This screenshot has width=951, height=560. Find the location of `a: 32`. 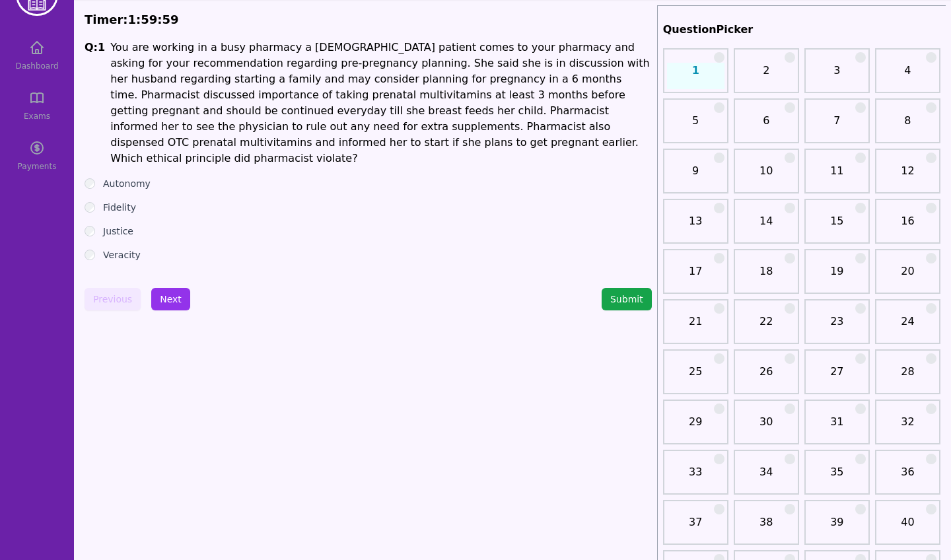

a: 32 is located at coordinates (907, 427).